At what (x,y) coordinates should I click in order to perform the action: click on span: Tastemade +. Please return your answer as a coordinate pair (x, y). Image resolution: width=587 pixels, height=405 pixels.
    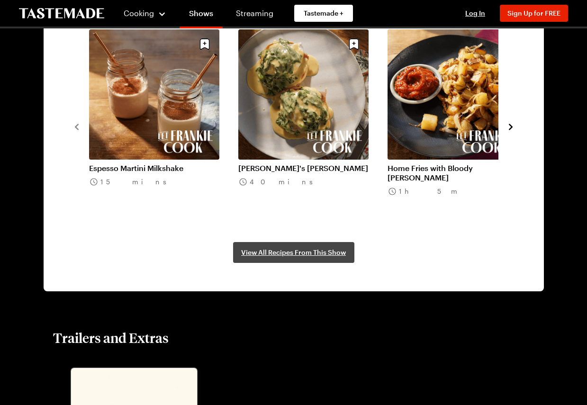
    Looking at the image, I should click on (324, 13).